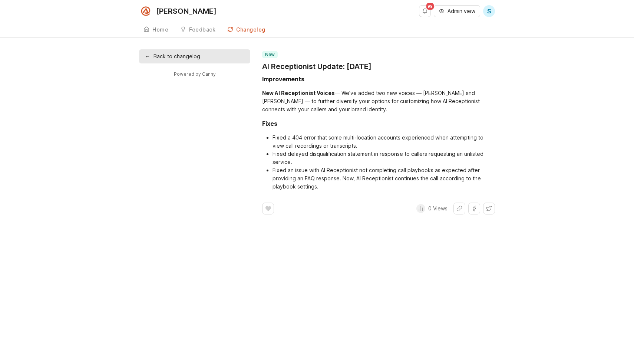 The height and width of the screenshot is (364, 634). I want to click on a: Admin view, so click(457, 11).